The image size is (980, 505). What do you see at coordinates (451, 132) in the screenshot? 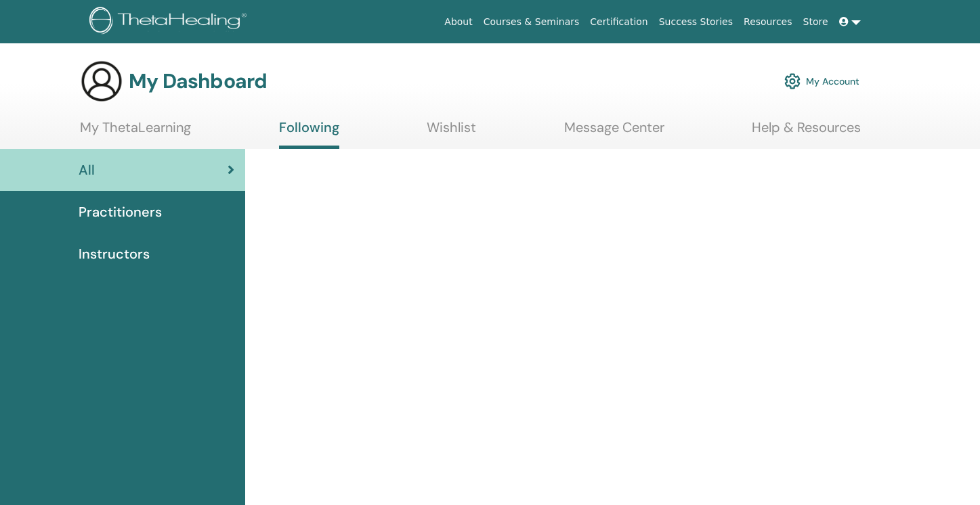
I see `a: Wishlist` at bounding box center [451, 132].